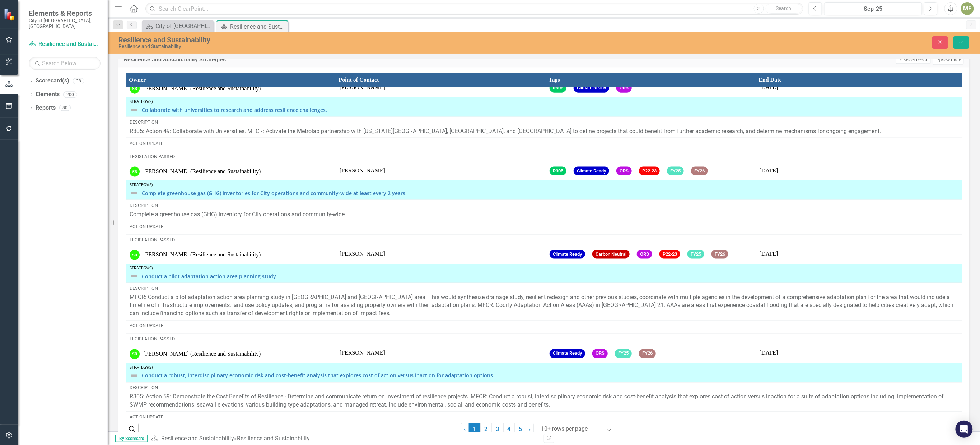 The height and width of the screenshot is (445, 980). What do you see at coordinates (552, 376) in the screenshot?
I see `a: Conduct a robust, interdisciplinary economic risk and cost-benefit analysis that explores cost of...` at bounding box center [552, 376].